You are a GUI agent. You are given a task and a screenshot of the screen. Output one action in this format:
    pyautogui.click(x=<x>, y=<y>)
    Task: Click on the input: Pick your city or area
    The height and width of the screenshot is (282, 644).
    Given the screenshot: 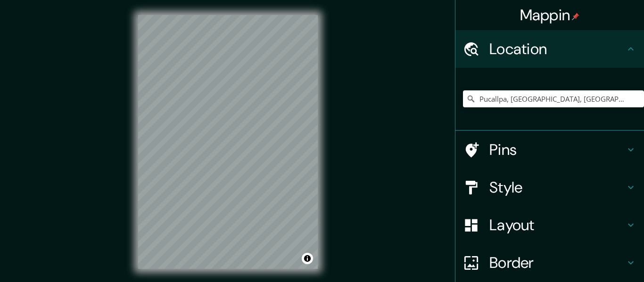 What is the action you would take?
    pyautogui.click(x=554, y=99)
    